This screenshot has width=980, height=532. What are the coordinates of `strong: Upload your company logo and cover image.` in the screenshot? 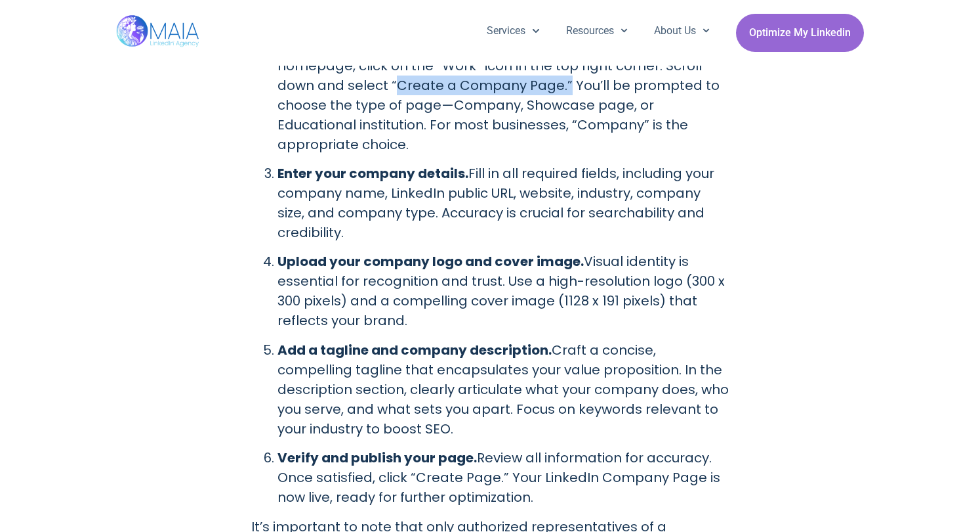 It's located at (430, 262).